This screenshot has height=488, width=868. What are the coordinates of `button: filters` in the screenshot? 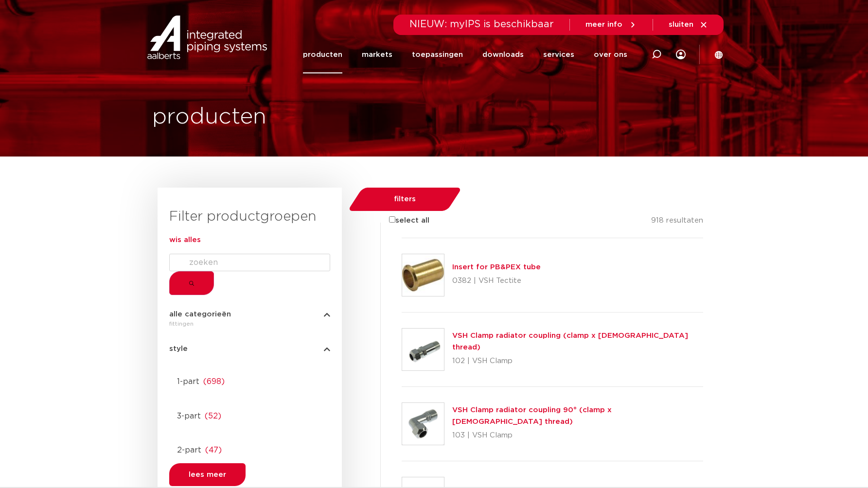 It's located at (404, 200).